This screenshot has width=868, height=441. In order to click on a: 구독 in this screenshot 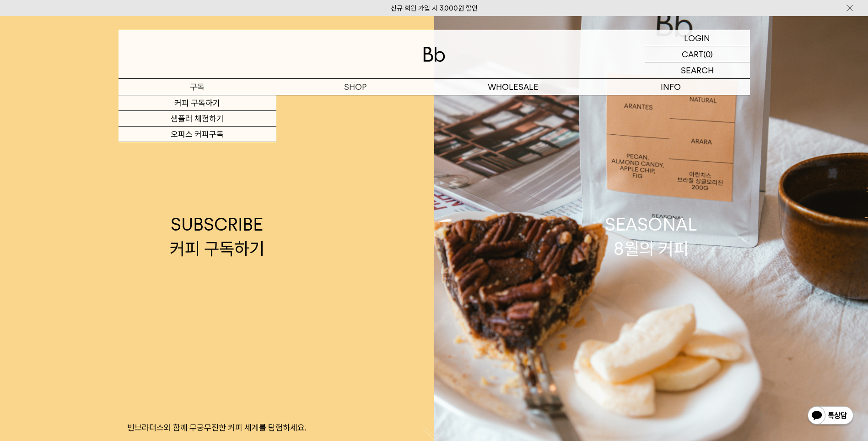, I will do `click(198, 86)`.